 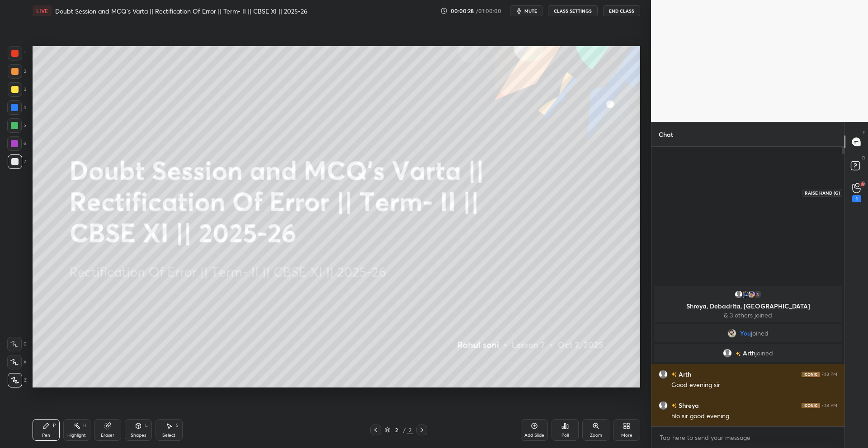 What do you see at coordinates (531, 11) in the screenshot?
I see `span: mute` at bounding box center [531, 11].